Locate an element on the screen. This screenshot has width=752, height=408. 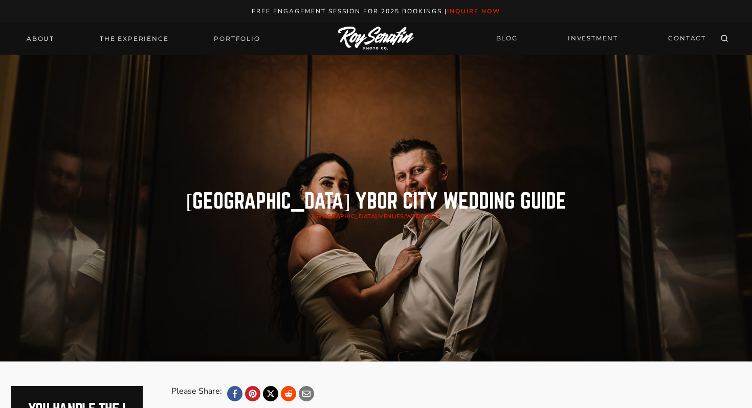
a: Facebook is located at coordinates (235, 394).